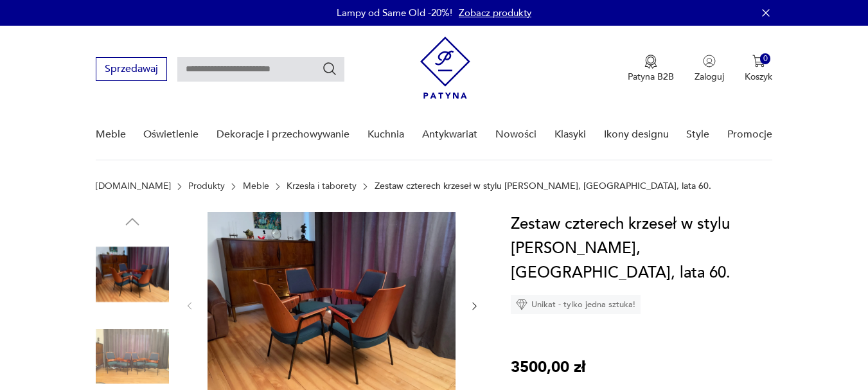 The image size is (868, 390). What do you see at coordinates (386, 134) in the screenshot?
I see `a: Kuchnia` at bounding box center [386, 134].